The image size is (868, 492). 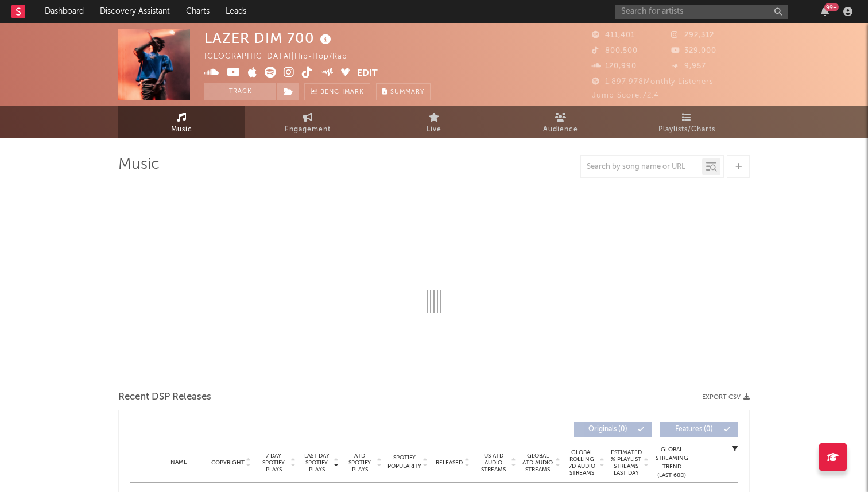 I want to click on button: Export CSV, so click(x=726, y=398).